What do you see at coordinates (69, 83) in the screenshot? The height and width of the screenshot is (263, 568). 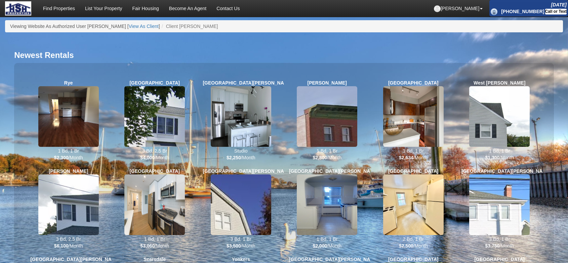 I see `b: Rye` at bounding box center [69, 83].